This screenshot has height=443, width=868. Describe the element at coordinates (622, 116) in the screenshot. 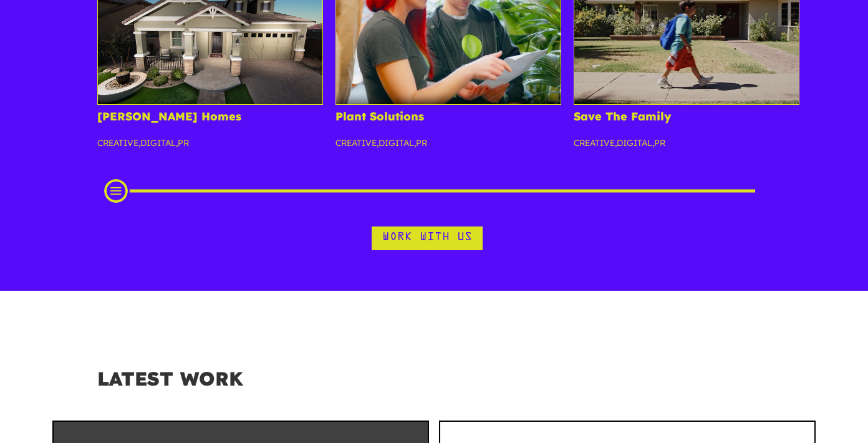

I see `a: Save The Family` at that location.